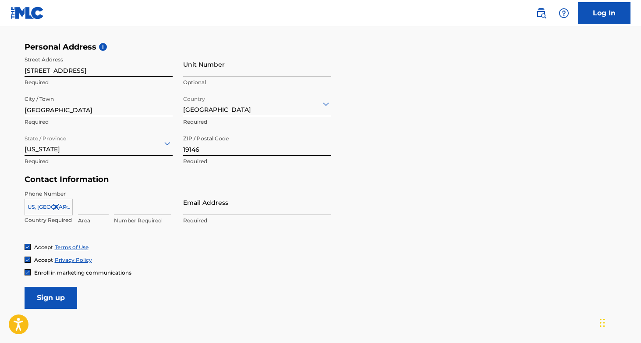 The width and height of the screenshot is (641, 343). What do you see at coordinates (541, 13) in the screenshot?
I see `a: Public Search` at bounding box center [541, 13].